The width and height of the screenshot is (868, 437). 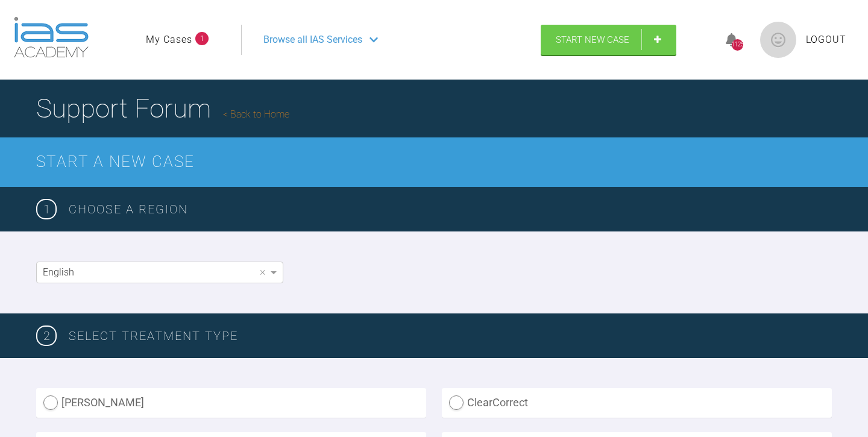 I want to click on h1: Support Forum, so click(x=163, y=108).